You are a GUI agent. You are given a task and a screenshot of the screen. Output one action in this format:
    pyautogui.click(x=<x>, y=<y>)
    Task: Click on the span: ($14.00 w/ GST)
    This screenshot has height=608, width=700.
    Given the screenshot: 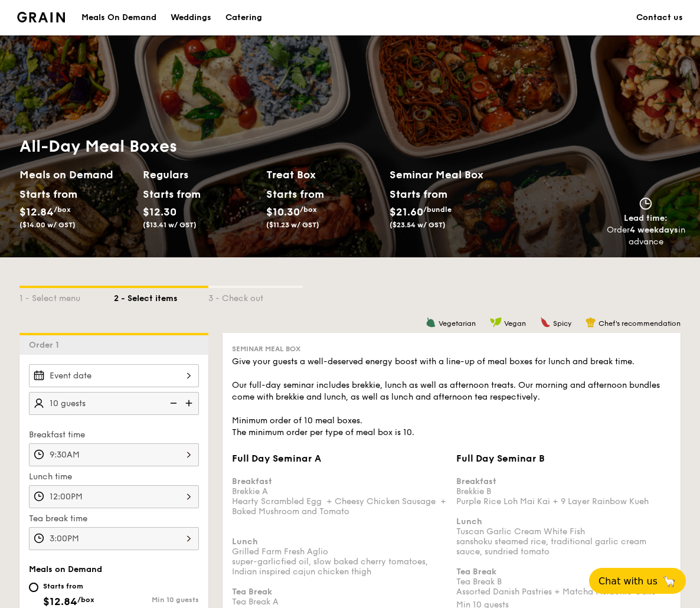 What is the action you would take?
    pyautogui.click(x=47, y=225)
    